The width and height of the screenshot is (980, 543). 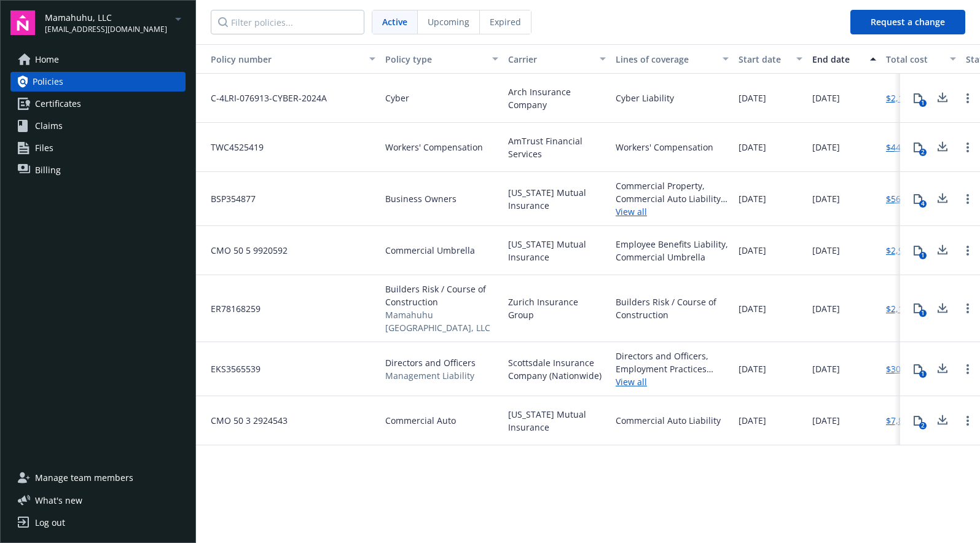 I want to click on span: Upcoming, so click(x=448, y=22).